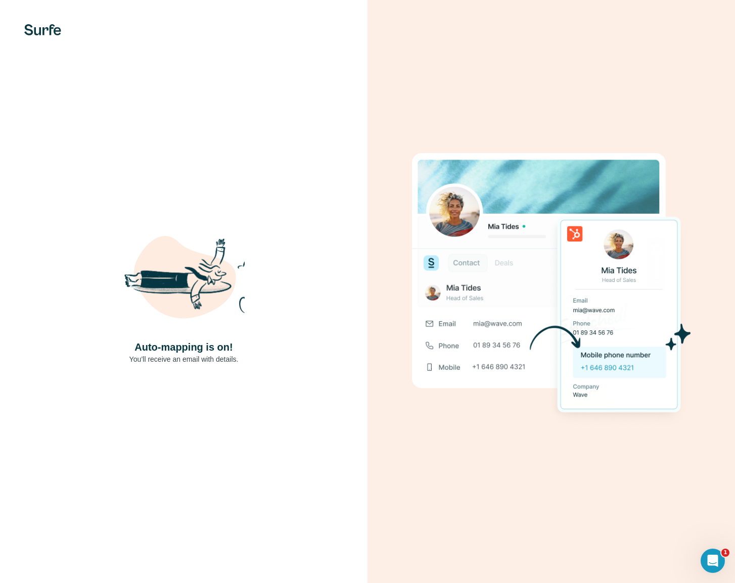 The image size is (735, 583). I want to click on p: You’ll receive an email with details., so click(184, 359).